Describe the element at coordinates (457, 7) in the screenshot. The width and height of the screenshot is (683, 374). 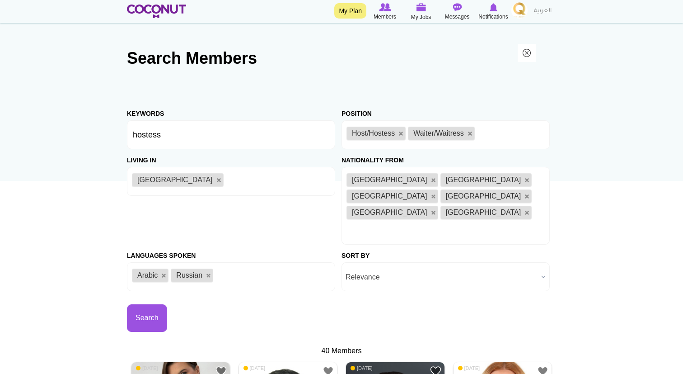
I see `img: Messages` at that location.